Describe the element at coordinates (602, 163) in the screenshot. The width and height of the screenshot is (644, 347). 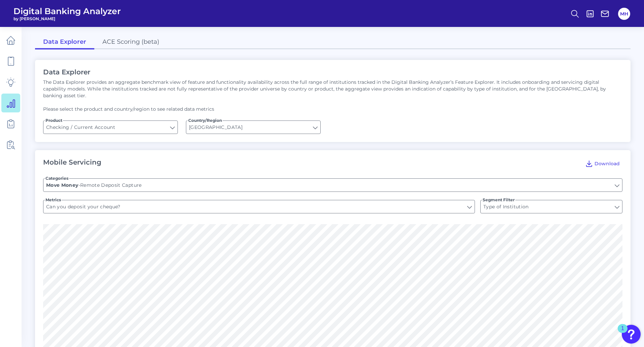
I see `button: Download` at that location.